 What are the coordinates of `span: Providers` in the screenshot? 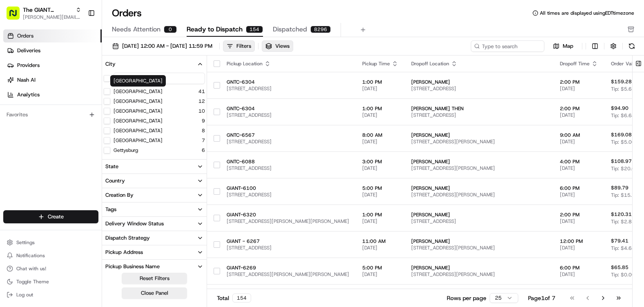 It's located at (28, 66).